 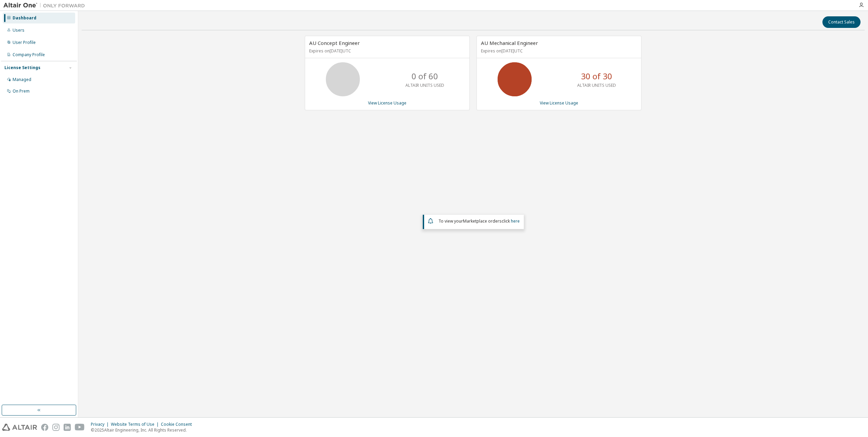 I want to click on span: To view your click, so click(x=479, y=221).